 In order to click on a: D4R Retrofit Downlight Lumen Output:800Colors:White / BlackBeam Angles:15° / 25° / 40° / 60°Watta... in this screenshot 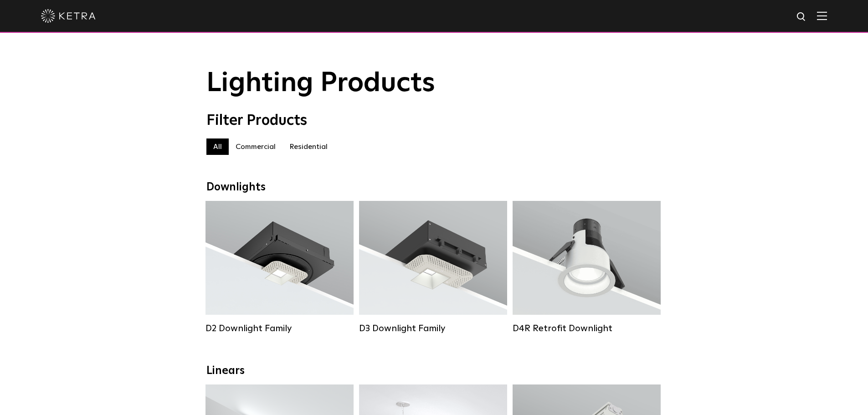, I will do `click(587, 268)`.